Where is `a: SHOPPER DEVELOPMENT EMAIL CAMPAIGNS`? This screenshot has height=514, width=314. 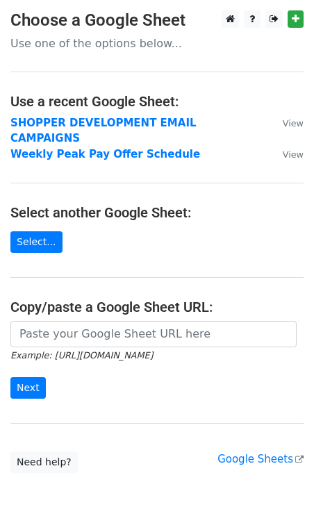
a: SHOPPER DEVELOPMENT EMAIL CAMPAIGNS is located at coordinates (103, 131).